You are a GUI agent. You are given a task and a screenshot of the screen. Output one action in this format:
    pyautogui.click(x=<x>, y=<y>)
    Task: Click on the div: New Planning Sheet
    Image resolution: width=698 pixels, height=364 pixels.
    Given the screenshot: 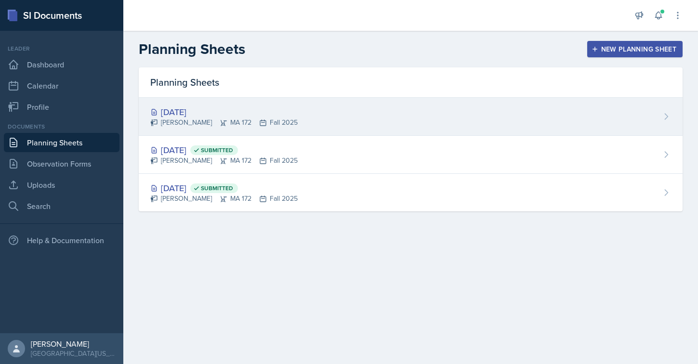 What is the action you would take?
    pyautogui.click(x=635, y=49)
    